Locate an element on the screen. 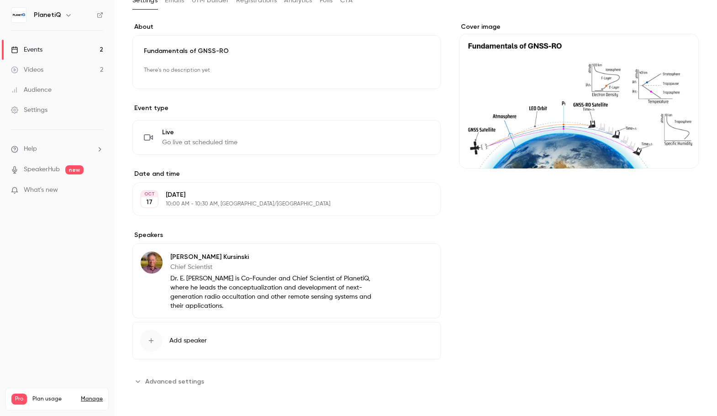 The width and height of the screenshot is (717, 416). section: Advanced settings is located at coordinates (286, 381).